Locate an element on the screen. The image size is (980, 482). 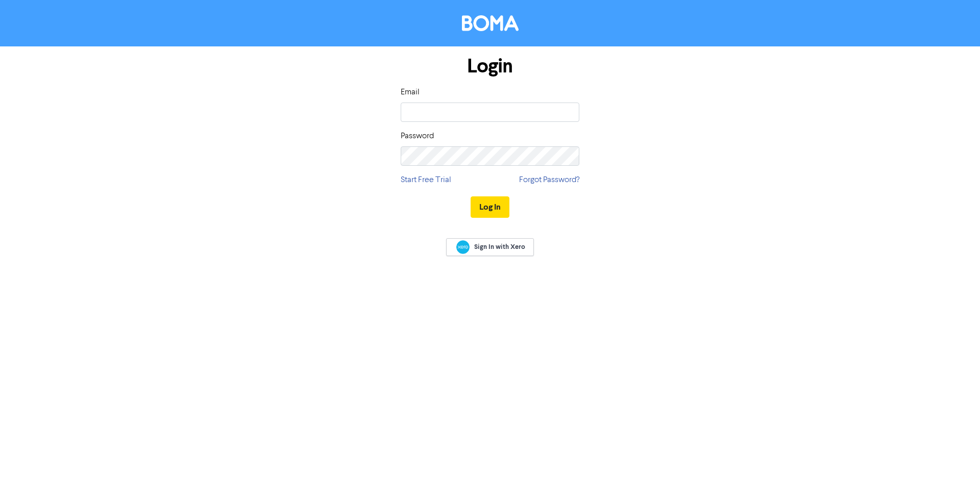
img: BOMA Logo is located at coordinates (490, 23).